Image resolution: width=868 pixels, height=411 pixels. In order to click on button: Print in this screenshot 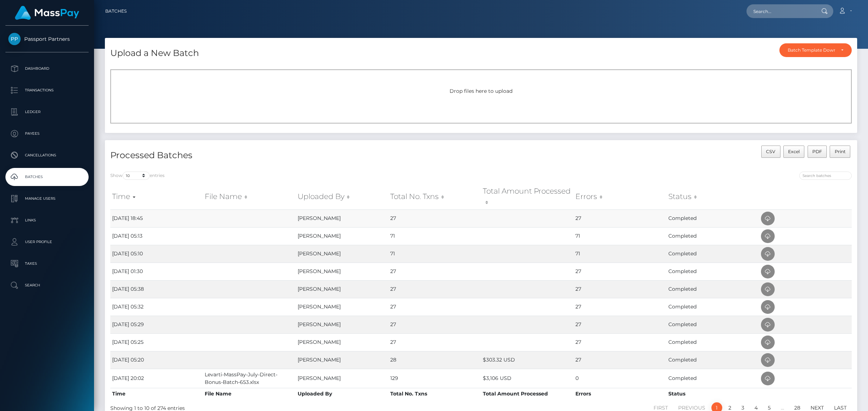, I will do `click(840, 152)`.